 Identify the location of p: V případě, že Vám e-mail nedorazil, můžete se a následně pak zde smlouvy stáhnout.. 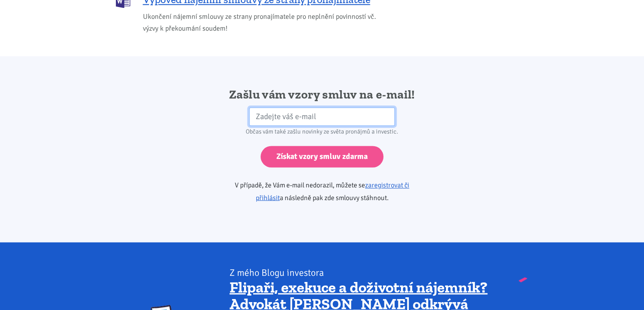
(322, 191).